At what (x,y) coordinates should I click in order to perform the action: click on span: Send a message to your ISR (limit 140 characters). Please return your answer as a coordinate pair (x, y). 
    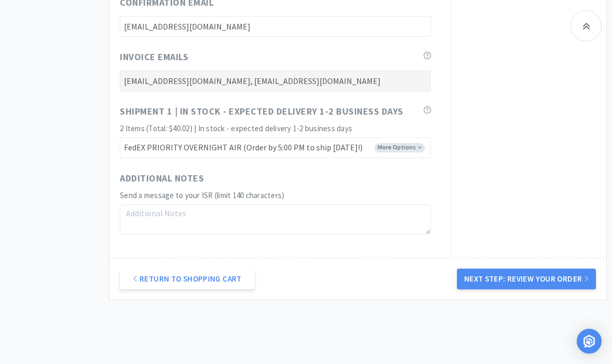
    Looking at the image, I should click on (202, 195).